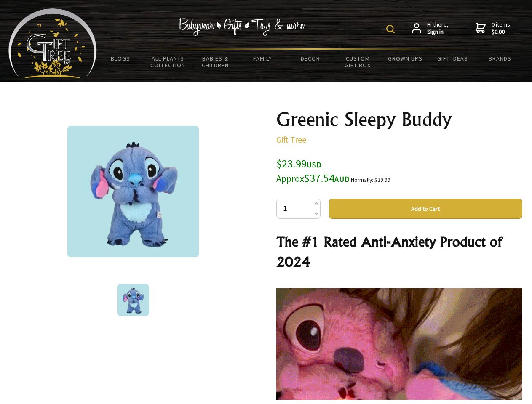 The image size is (532, 404). What do you see at coordinates (313, 171) in the screenshot?
I see `span: $23.99 $37.54` at bounding box center [313, 171].